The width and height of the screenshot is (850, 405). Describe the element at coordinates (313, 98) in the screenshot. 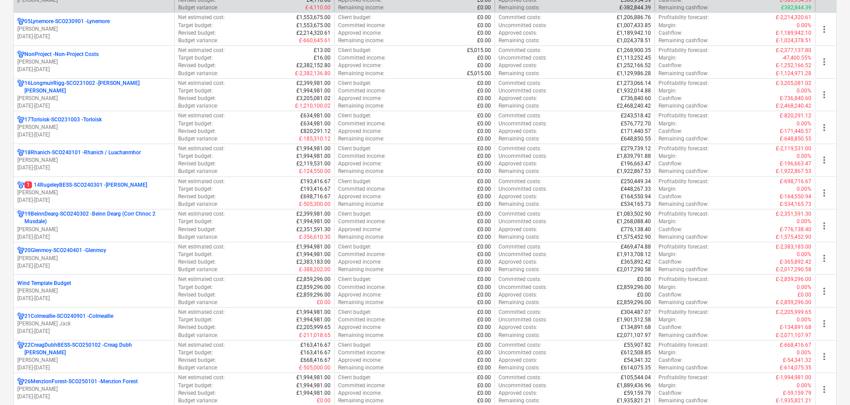

I see `p: £3,205,081.02` at that location.